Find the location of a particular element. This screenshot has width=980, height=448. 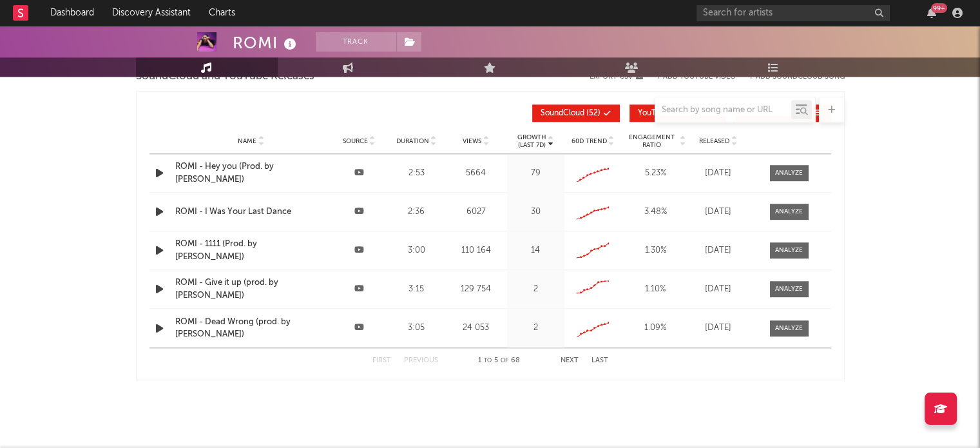

div: 1 5 68 is located at coordinates (499, 361).